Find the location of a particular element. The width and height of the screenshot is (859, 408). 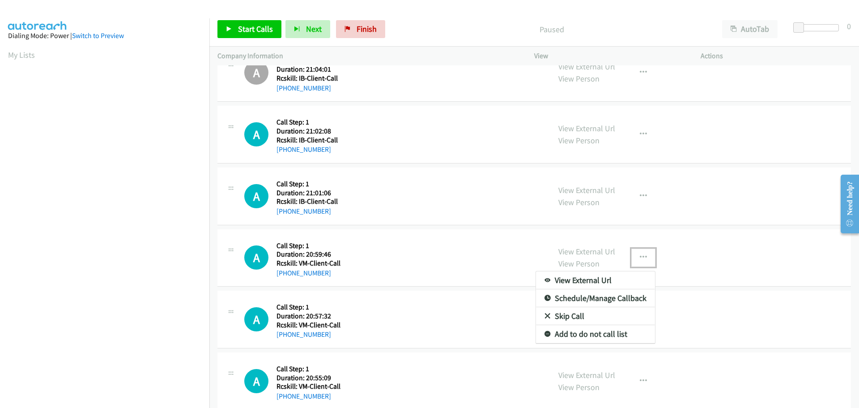

div: Dialing Mode: Power | is located at coordinates (105, 36).